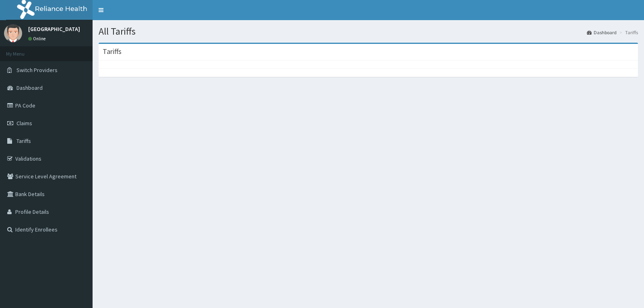  I want to click on li: Tariffs, so click(627, 32).